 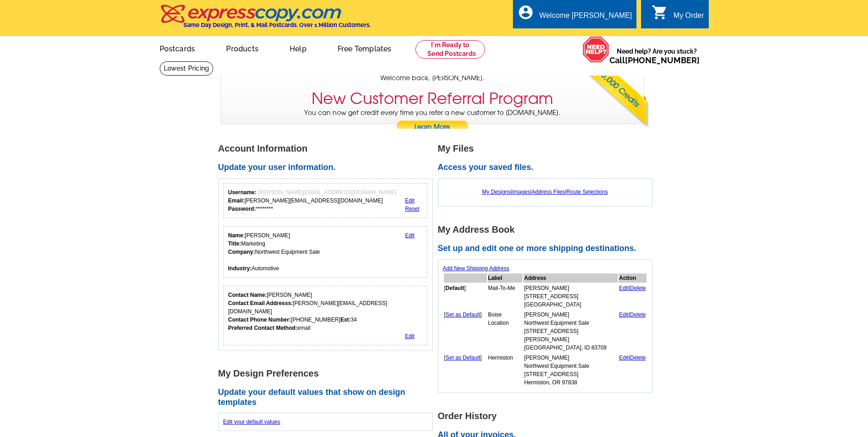 What do you see at coordinates (243, 192) in the screenshot?
I see `strong: Username:` at bounding box center [243, 192].